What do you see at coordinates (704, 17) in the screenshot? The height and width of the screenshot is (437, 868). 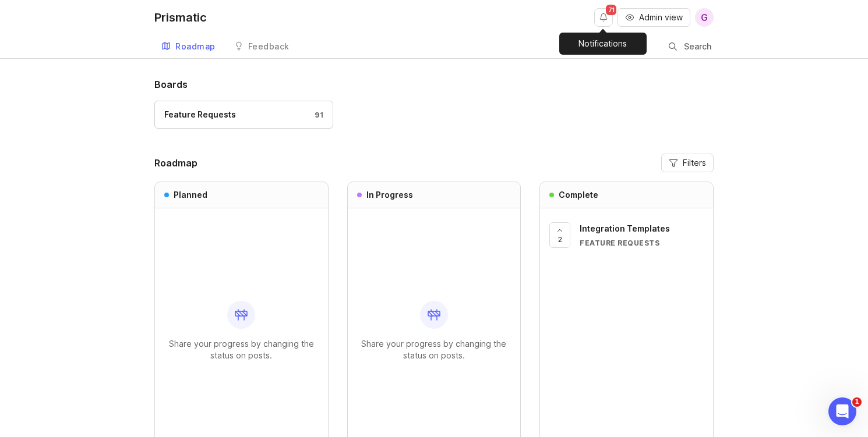 I see `button: G` at bounding box center [704, 17].